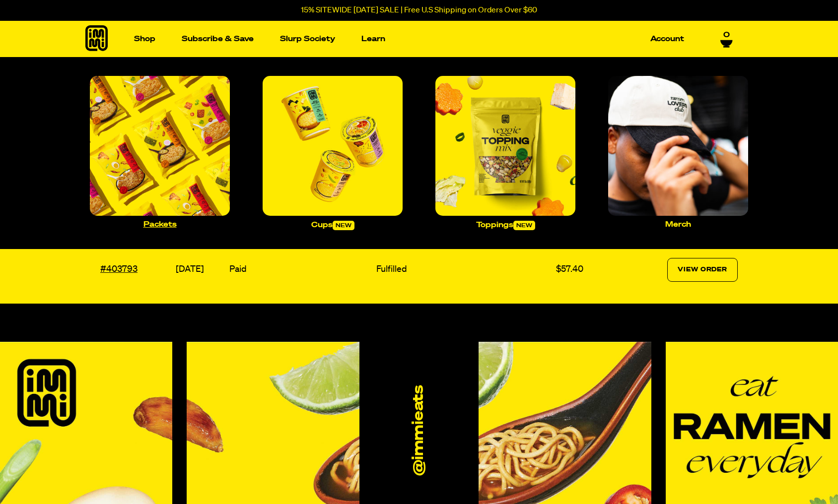  I want to click on a: Merch, so click(679, 152).